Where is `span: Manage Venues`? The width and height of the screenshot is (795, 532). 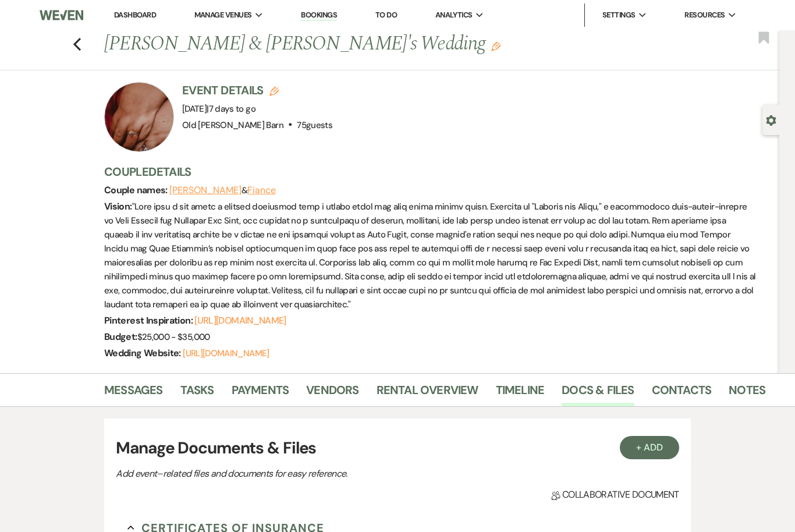 span: Manage Venues is located at coordinates (223, 15).